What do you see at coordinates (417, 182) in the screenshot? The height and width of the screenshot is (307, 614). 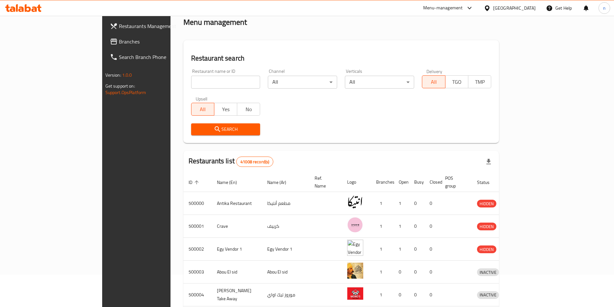 I see `th: Busy` at bounding box center [417, 182].